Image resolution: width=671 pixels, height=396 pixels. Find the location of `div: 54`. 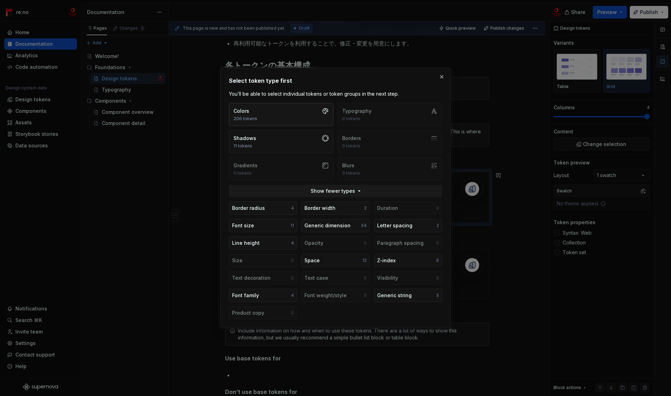

div: 54 is located at coordinates (364, 226).